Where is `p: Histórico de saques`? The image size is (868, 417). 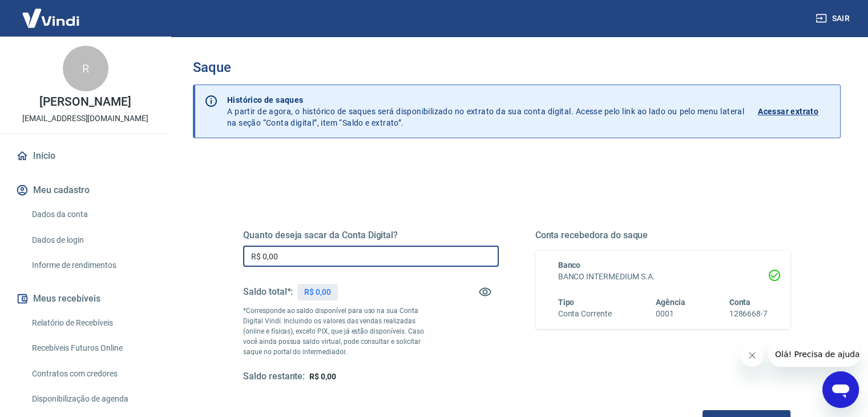 p: Histórico de saques is located at coordinates (485, 100).